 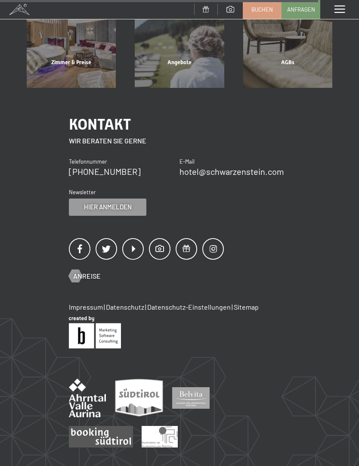 I want to click on a: Sitemap, so click(x=246, y=306).